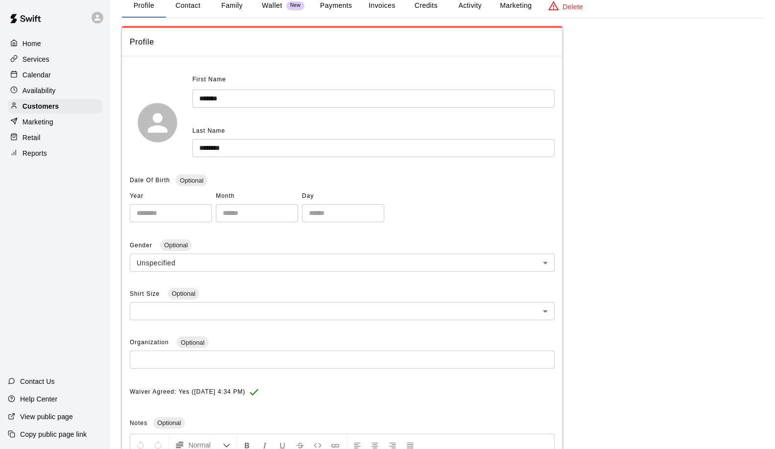  Describe the element at coordinates (55, 138) in the screenshot. I see `div: Retail` at that location.